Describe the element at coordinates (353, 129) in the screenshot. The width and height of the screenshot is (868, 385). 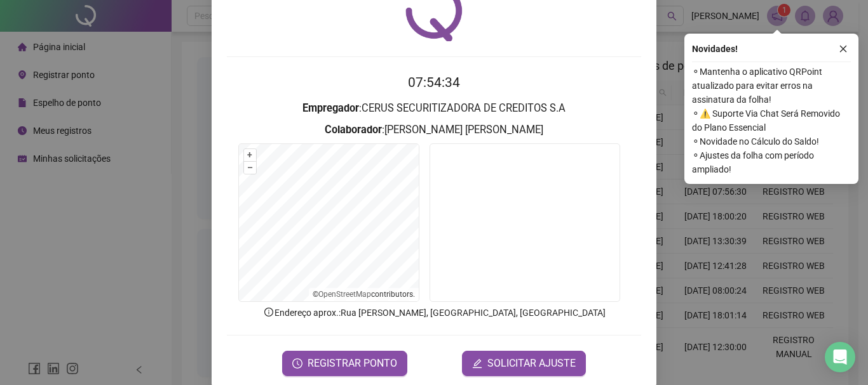
I see `strong: Colaborador` at that location.